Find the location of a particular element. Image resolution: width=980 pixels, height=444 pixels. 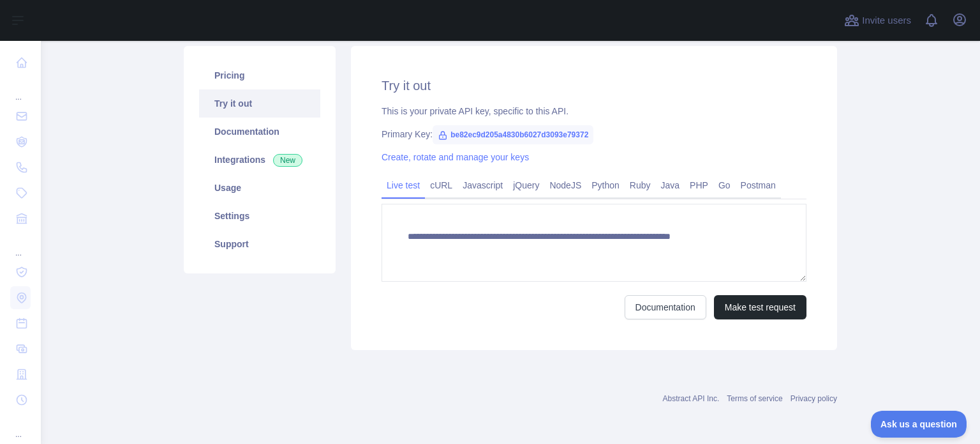

div: This is your private API key, specific to this API. is located at coordinates (594, 111).